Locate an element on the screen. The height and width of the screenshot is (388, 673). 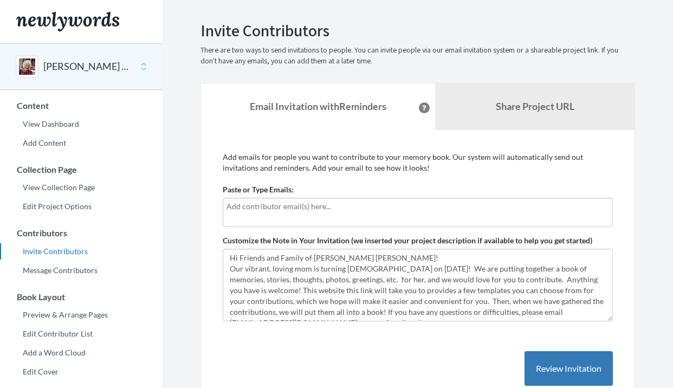
h3: Collection Page is located at coordinates (81, 170).